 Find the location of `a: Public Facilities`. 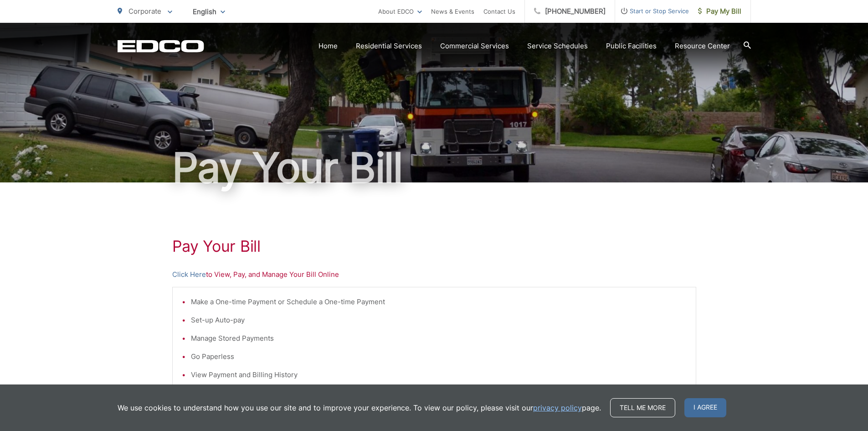

a: Public Facilities is located at coordinates (631, 46).